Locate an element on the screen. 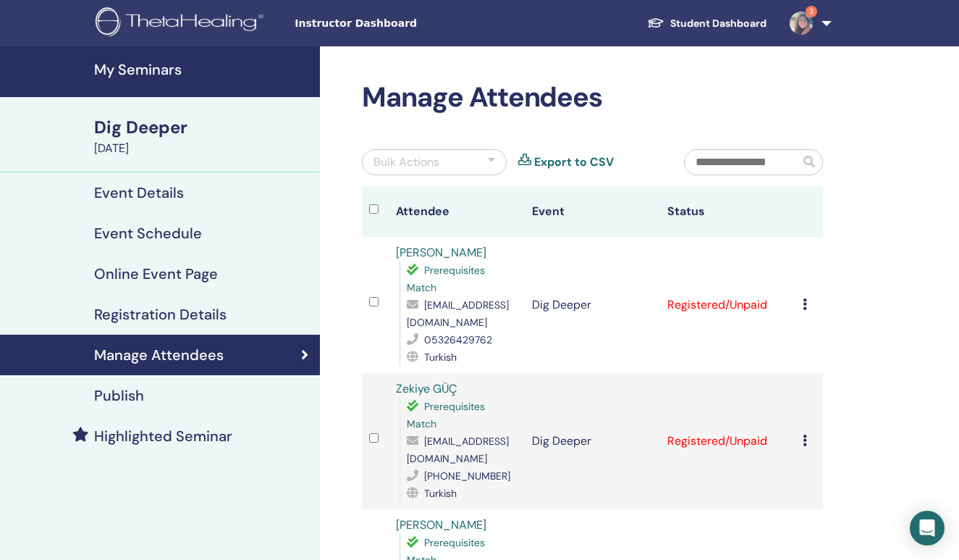 The height and width of the screenshot is (560, 959). th: Event is located at coordinates (592, 212).